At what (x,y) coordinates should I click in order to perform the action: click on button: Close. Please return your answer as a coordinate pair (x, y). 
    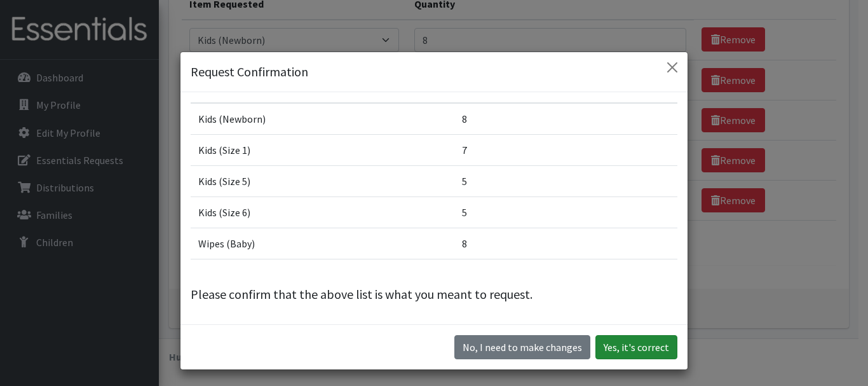
    Looking at the image, I should click on (672, 67).